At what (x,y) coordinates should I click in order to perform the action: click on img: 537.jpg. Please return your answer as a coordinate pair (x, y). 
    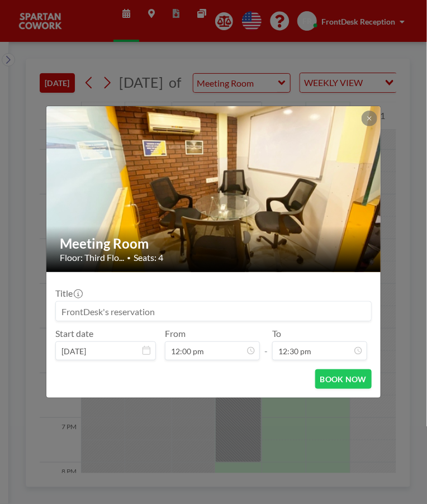
    Looking at the image, I should click on (214, 189).